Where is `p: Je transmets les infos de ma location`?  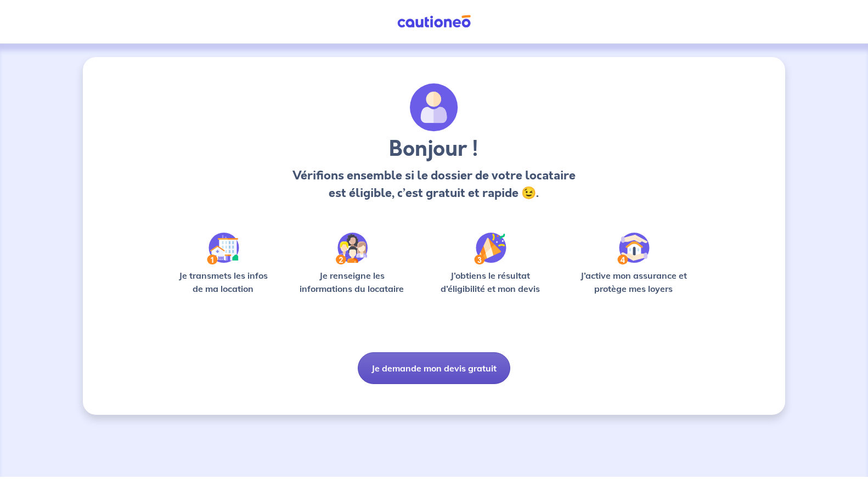
p: Je transmets les infos de ma location is located at coordinates (223, 282).